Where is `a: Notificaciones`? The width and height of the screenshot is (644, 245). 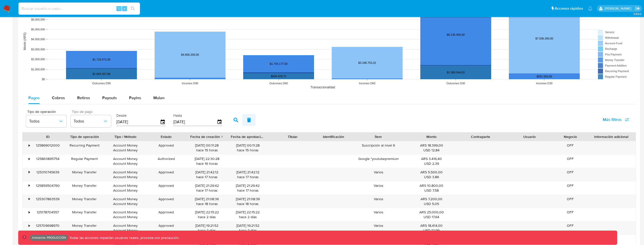 a: Notificaciones is located at coordinates (590, 8).